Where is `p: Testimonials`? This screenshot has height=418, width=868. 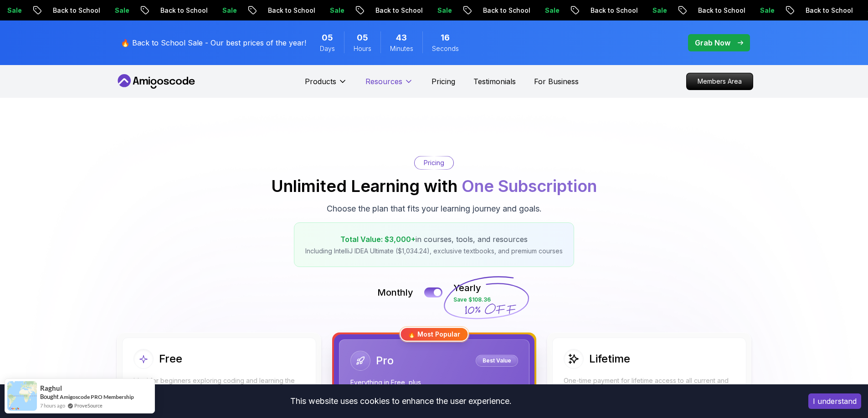
p: Testimonials is located at coordinates (494, 82).